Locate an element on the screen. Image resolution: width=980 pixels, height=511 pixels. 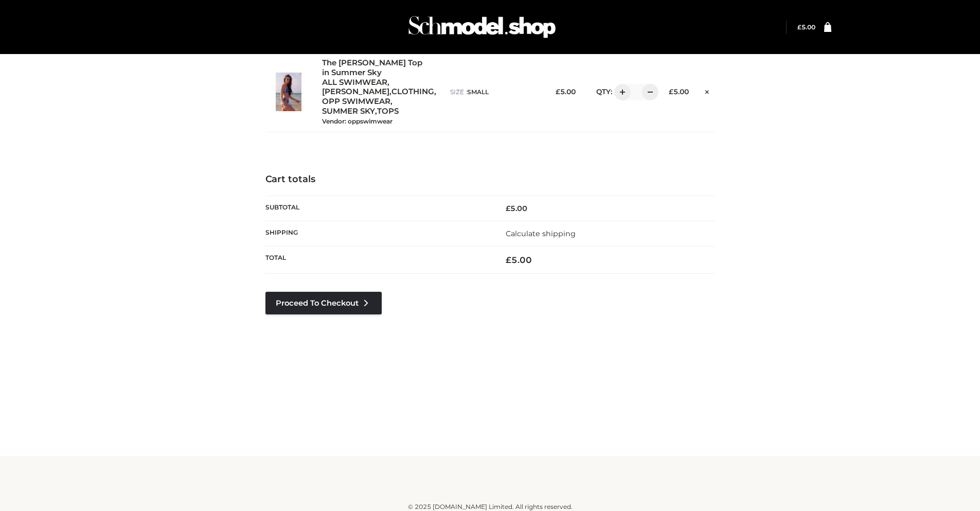
a: OPP SWIMWEAR is located at coordinates (356, 101).